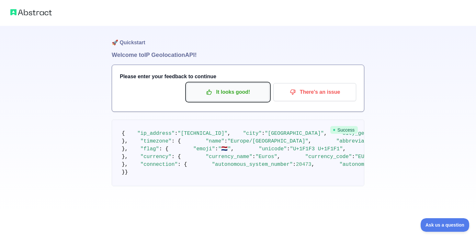 The image size is (476, 235). What do you see at coordinates (314, 92) in the screenshot?
I see `button: There's an issue` at bounding box center [314, 92].